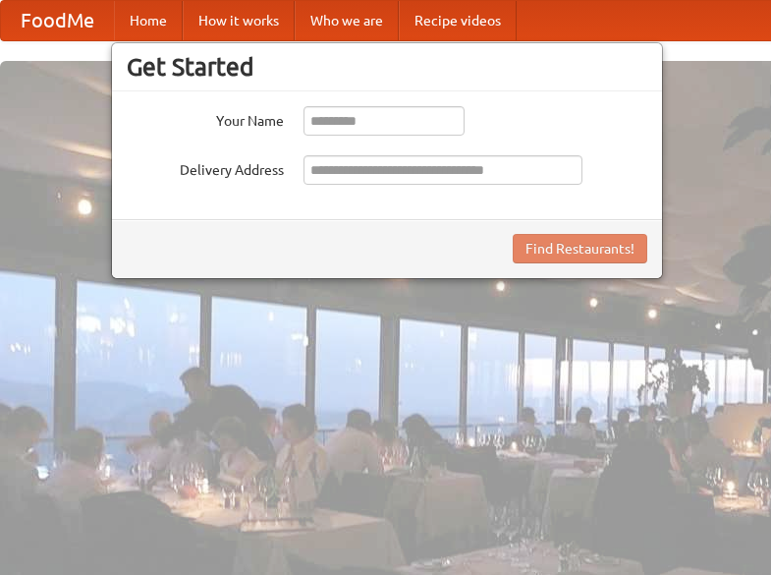 The height and width of the screenshot is (575, 771). What do you see at coordinates (387, 67) in the screenshot?
I see `h3: Get Started` at bounding box center [387, 67].